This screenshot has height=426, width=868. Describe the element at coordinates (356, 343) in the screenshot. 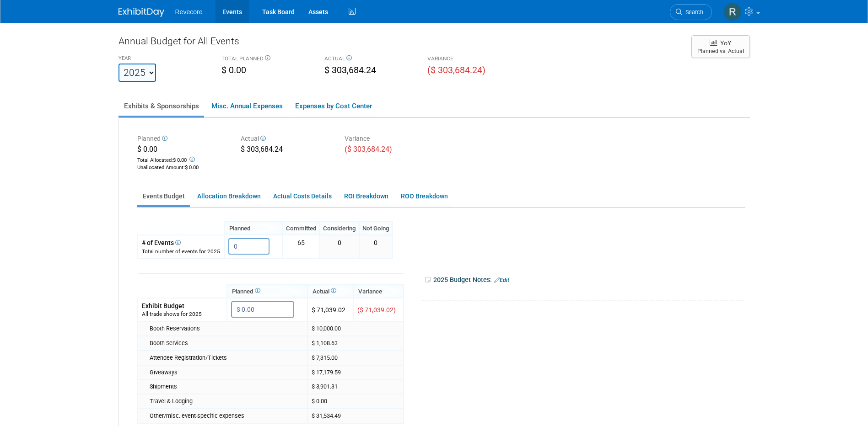

I see `td: $ 1,108.63` at that location.